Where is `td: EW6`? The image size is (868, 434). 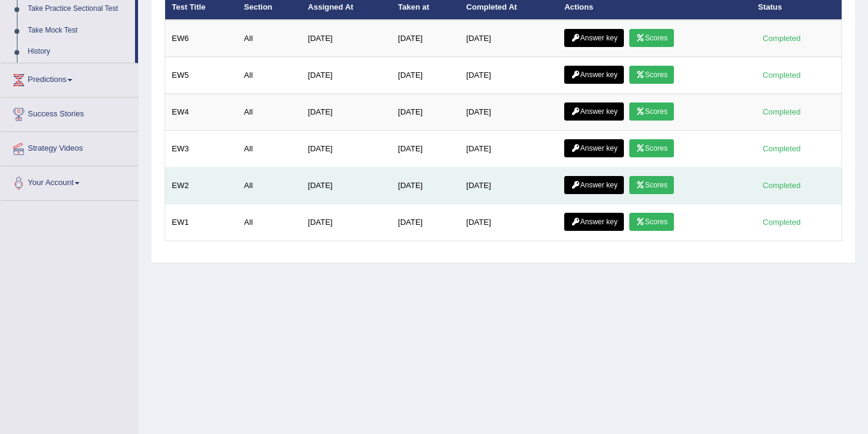 td: EW6 is located at coordinates (201, 39).